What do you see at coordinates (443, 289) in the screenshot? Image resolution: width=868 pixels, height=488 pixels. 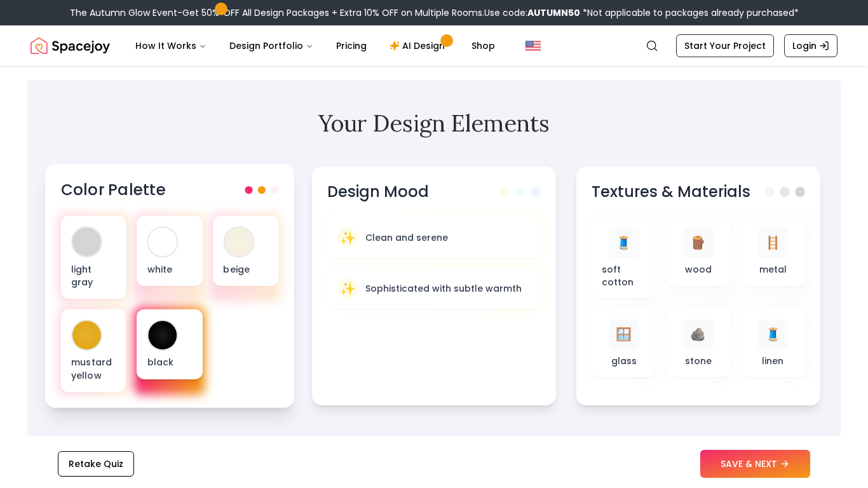 I see `p: Sophisticated with subtle warmth` at bounding box center [443, 289].